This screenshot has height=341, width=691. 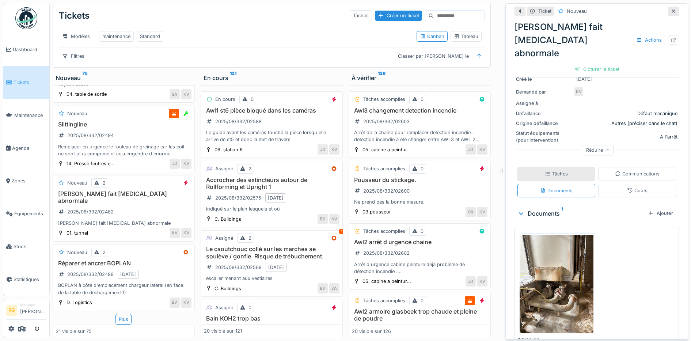 I want to click on h3: Awl1 st6 pièce bloqué dans les caméras, so click(x=272, y=110).